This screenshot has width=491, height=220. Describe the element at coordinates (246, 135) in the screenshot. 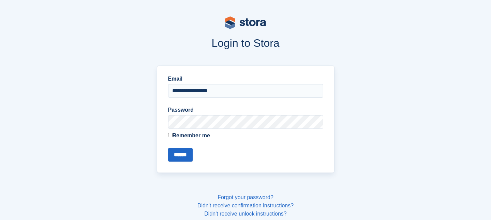

I see `label: Remember me` at that location.